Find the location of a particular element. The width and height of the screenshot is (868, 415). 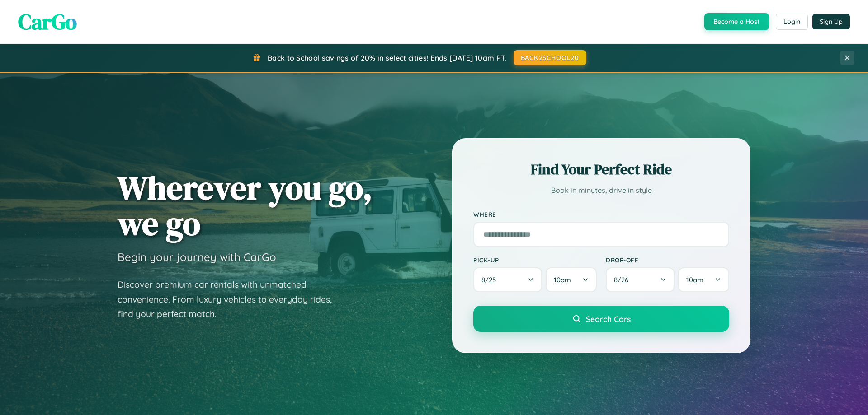

p: Discover premium car rentals with unmatched convenience. From luxury vehicles to everyday rides, ... is located at coordinates (231, 300).